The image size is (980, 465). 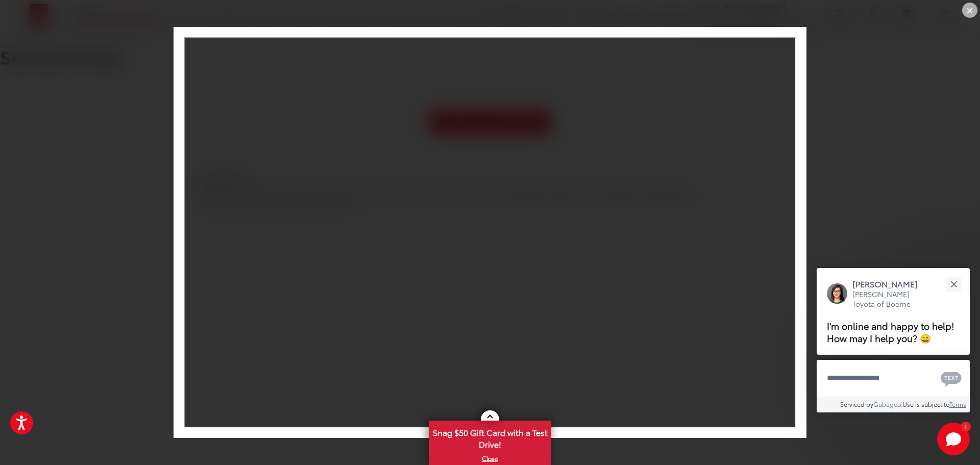 I want to click on button: Toggle Chat Window, so click(x=954, y=439).